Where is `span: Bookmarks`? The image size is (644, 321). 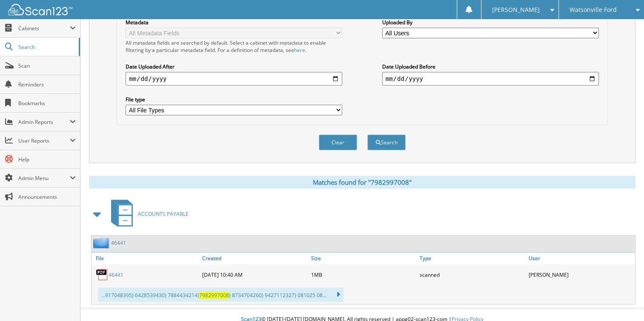 span: Bookmarks is located at coordinates (47, 103).